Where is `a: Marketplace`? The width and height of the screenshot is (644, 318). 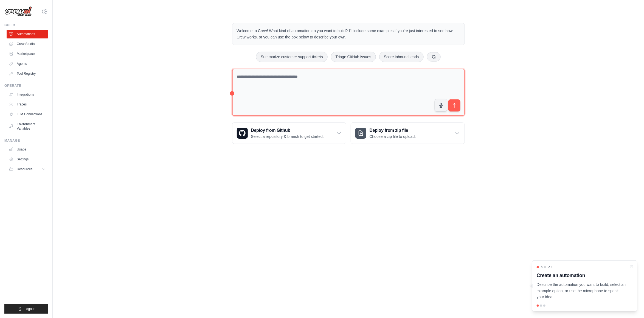
a: Marketplace is located at coordinates (27, 54).